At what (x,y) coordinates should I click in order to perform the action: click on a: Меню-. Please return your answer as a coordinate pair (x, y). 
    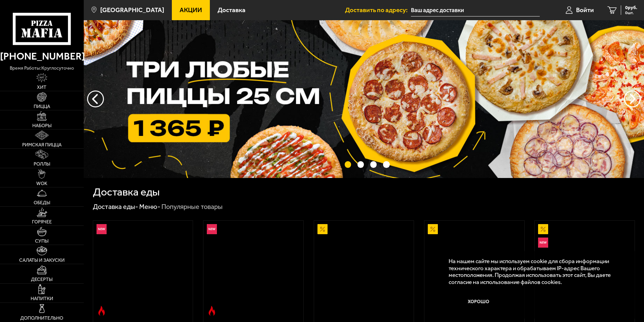
    Looking at the image, I should click on (149, 207).